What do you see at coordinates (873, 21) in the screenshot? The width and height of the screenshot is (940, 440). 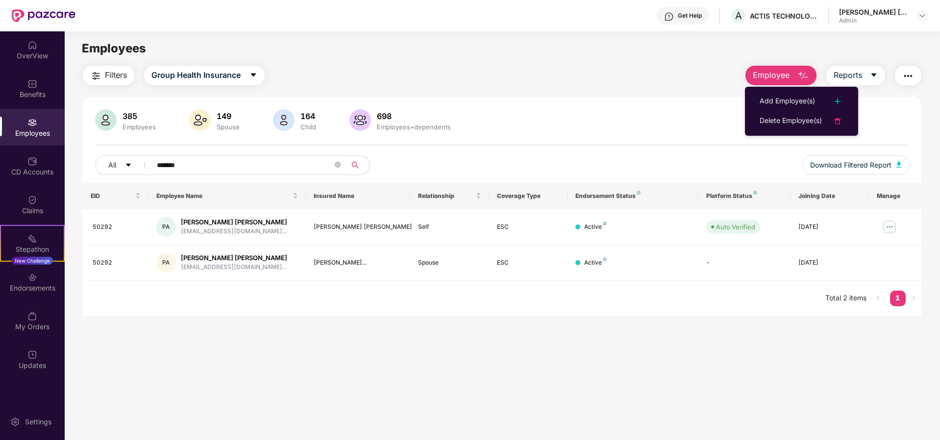 I see `div: Admin` at bounding box center [873, 21].